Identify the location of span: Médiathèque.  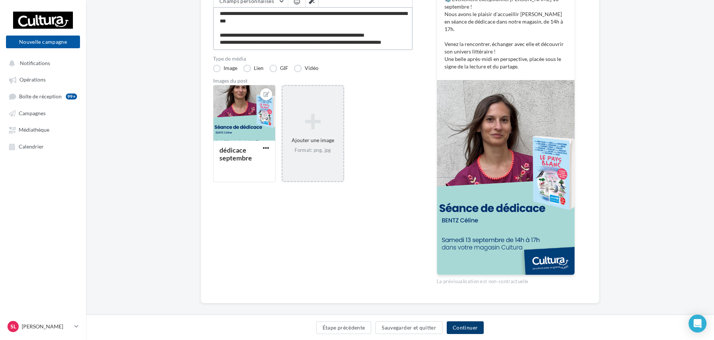
(34, 130).